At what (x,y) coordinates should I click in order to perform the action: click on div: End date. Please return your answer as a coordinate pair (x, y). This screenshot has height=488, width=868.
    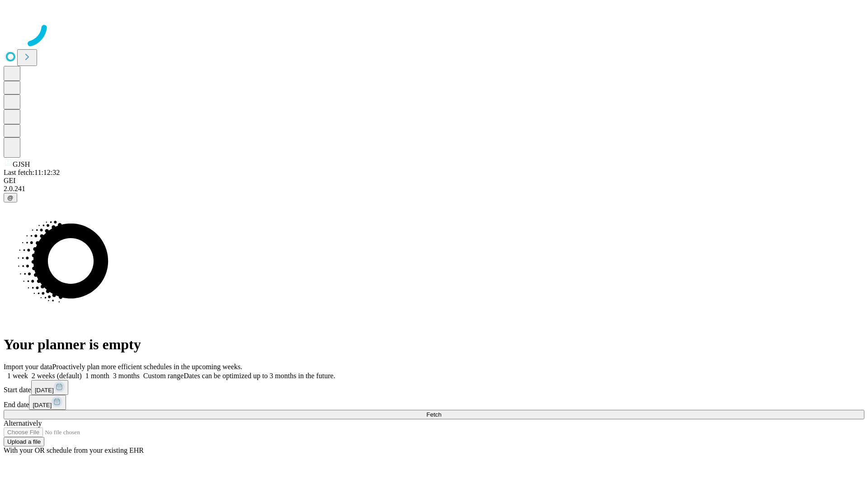
    Looking at the image, I should click on (434, 402).